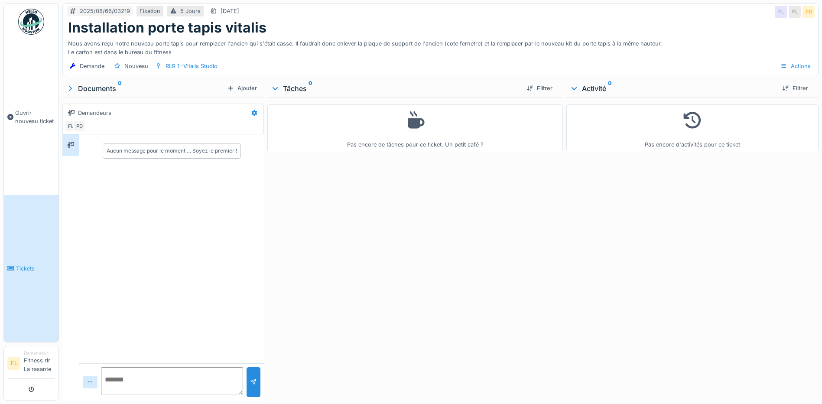 The width and height of the screenshot is (822, 404). What do you see at coordinates (31, 364) in the screenshot?
I see `a: FL DemandeurFitness rlr La rasante` at bounding box center [31, 364].